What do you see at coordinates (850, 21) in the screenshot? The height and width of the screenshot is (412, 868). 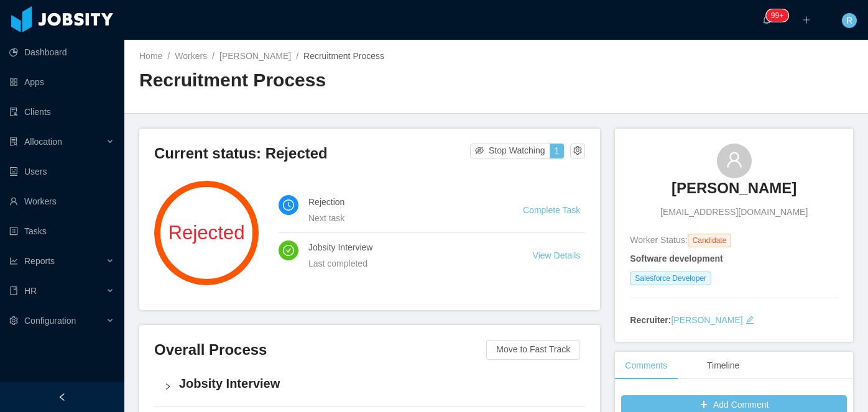 I see `span: R` at bounding box center [850, 21].